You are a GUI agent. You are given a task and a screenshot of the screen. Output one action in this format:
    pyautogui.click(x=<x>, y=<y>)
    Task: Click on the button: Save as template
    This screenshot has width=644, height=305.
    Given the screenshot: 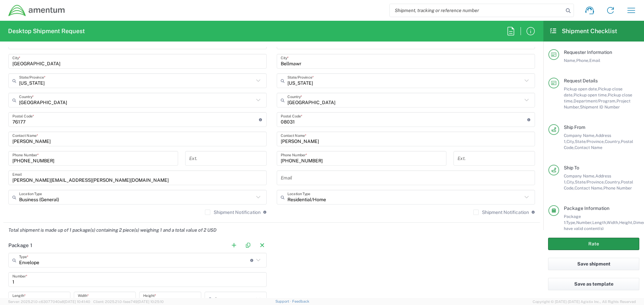 What is the action you would take?
    pyautogui.click(x=594, y=284)
    